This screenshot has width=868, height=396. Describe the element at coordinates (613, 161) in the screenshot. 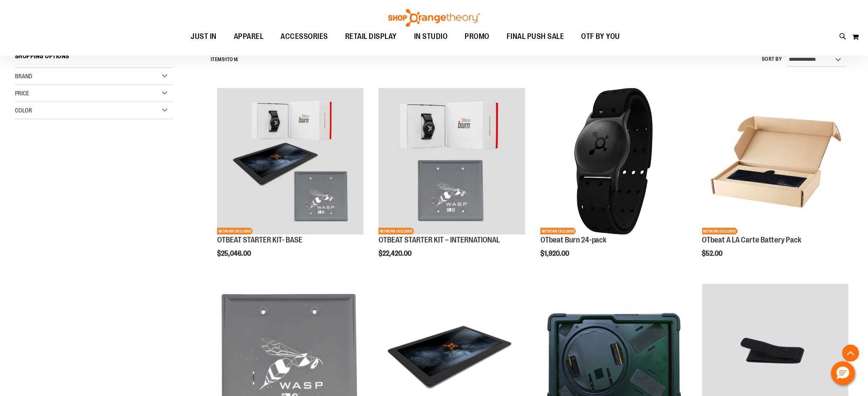

I see `img: OTbeat Burn 24-pack` at that location.